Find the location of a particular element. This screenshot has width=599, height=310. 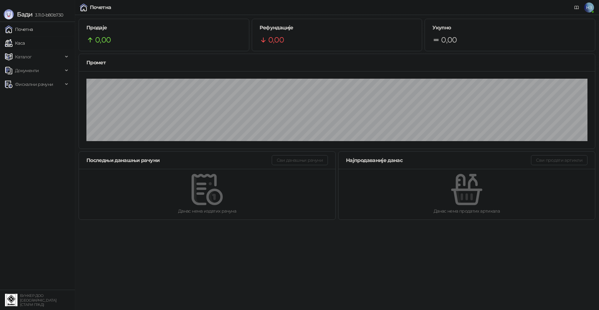

div: Данас нема издатих рачуна is located at coordinates (207, 211).